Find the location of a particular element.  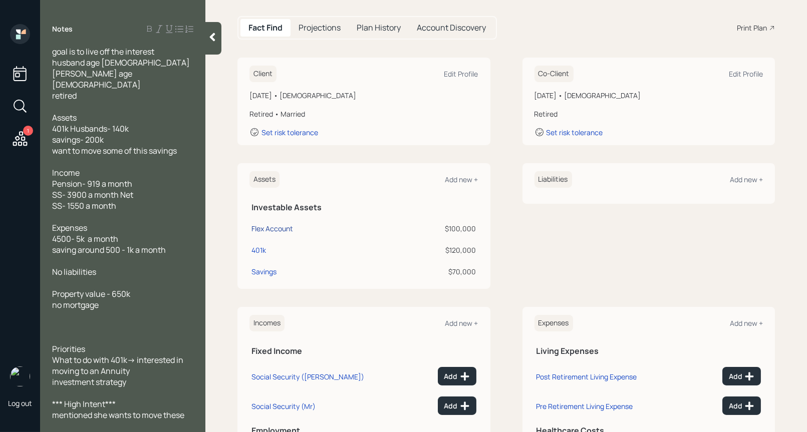

h5: Account Discovery is located at coordinates (451, 28).